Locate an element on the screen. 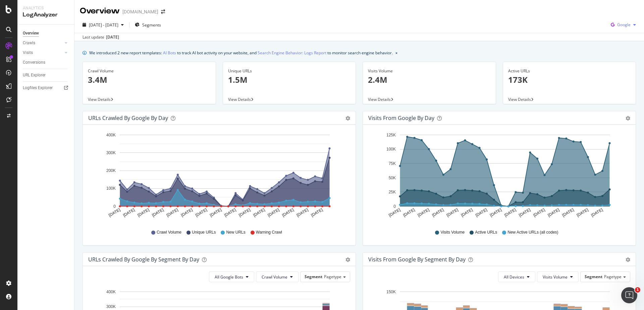 The image size is (644, 310). a: Crawls is located at coordinates (43, 43).